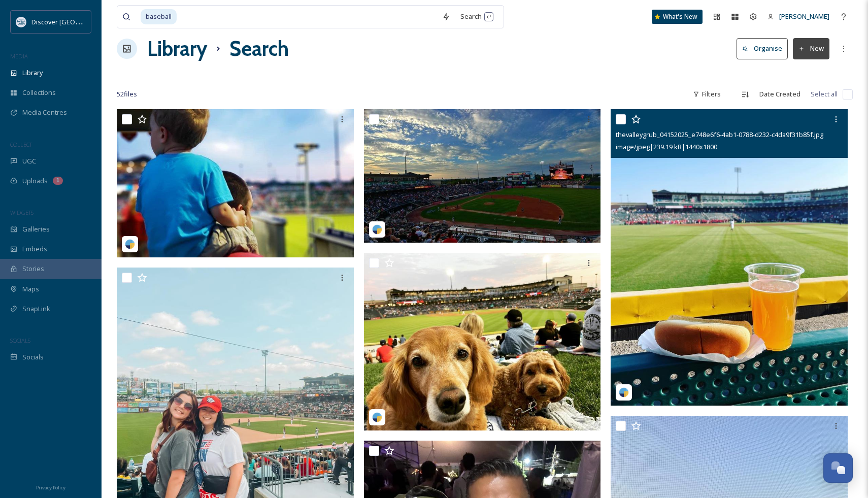 The width and height of the screenshot is (868, 498). Describe the element at coordinates (720, 134) in the screenshot. I see `span: thevalleygrub_04152025_e748e6f6-4ab1-0788-d232-c4da9f31b85f.jpg` at that location.